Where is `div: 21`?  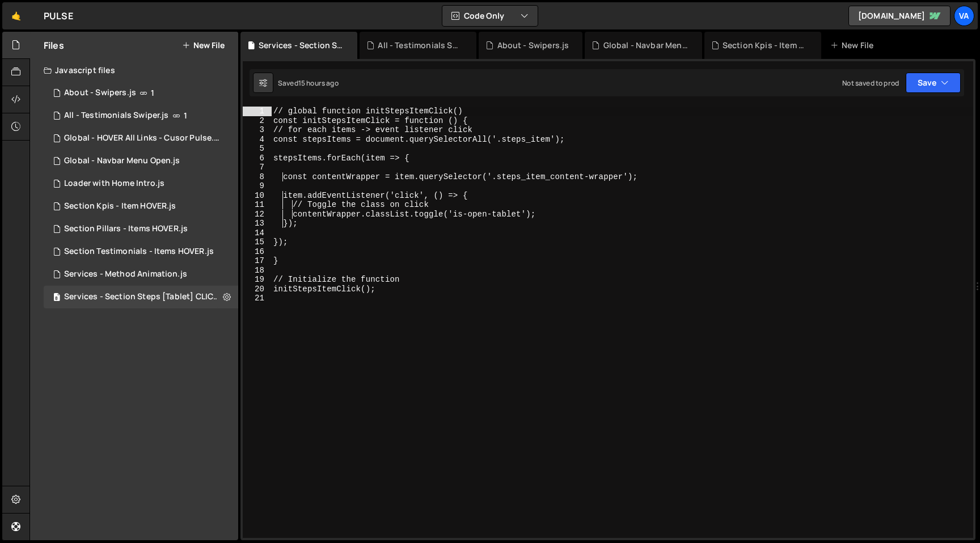
div: 21 is located at coordinates (257, 298).